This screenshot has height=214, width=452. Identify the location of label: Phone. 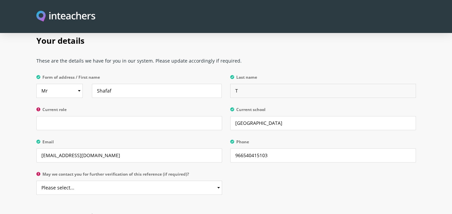
(323, 144).